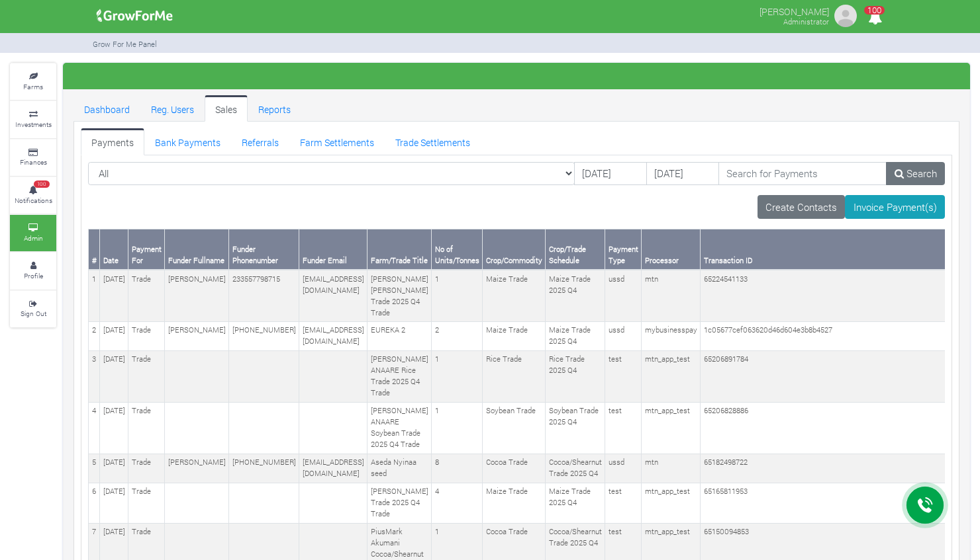 This screenshot has height=560, width=980. I want to click on a: Farm Settlements, so click(337, 142).